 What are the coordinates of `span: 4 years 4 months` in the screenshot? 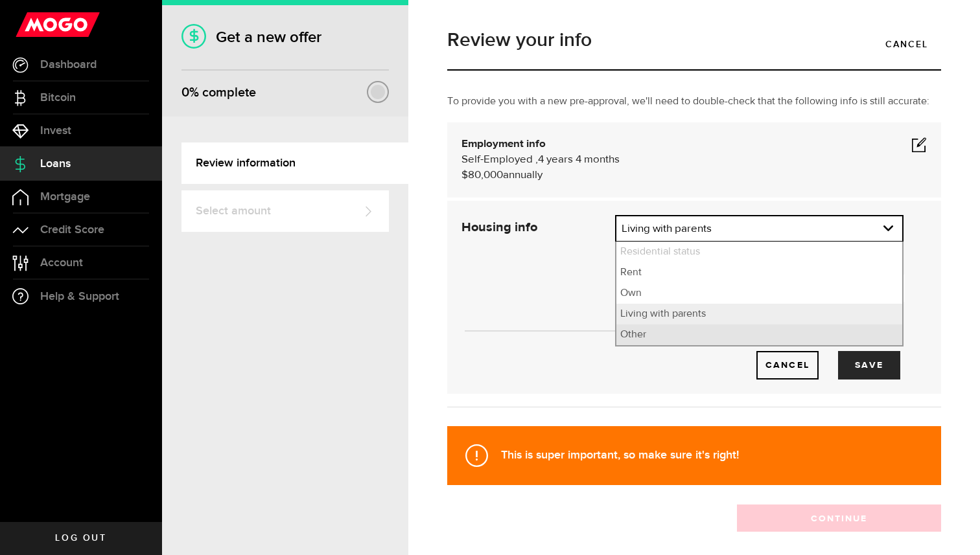 It's located at (579, 159).